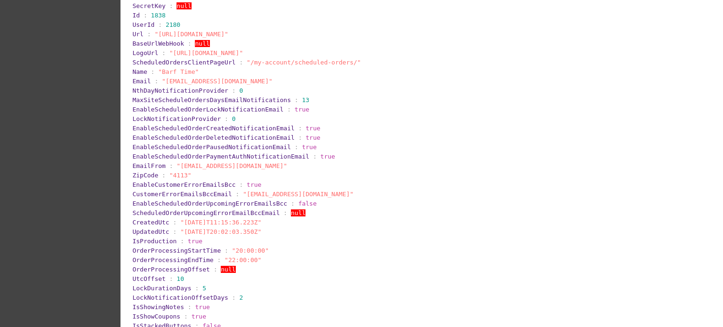  What do you see at coordinates (145, 175) in the screenshot?
I see `span: ZipCode` at bounding box center [145, 175].